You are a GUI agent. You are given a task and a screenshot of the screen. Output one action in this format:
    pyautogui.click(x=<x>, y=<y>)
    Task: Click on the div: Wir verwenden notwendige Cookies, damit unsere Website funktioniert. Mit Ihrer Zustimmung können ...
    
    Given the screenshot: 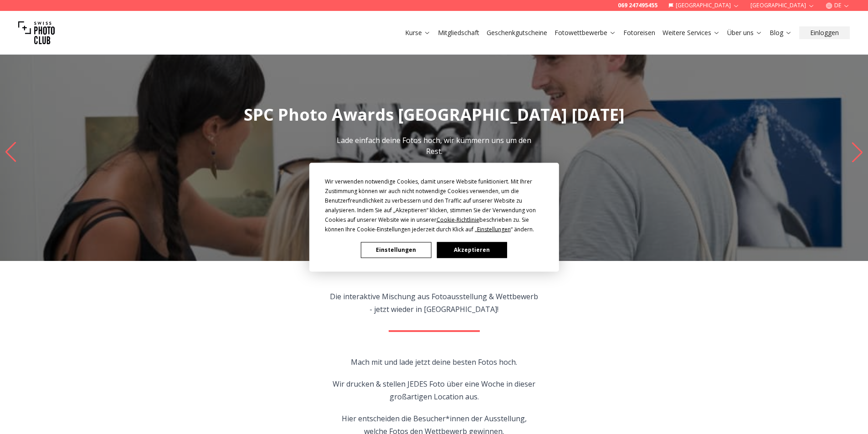 What is the action you would take?
    pyautogui.click(x=434, y=205)
    